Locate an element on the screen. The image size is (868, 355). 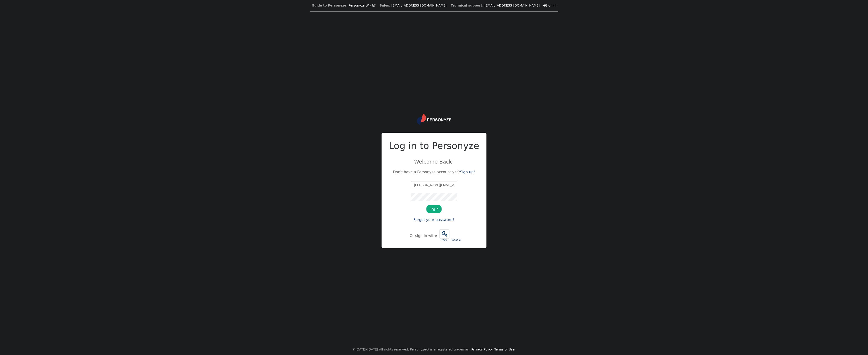
a: Google is located at coordinates (456, 236).